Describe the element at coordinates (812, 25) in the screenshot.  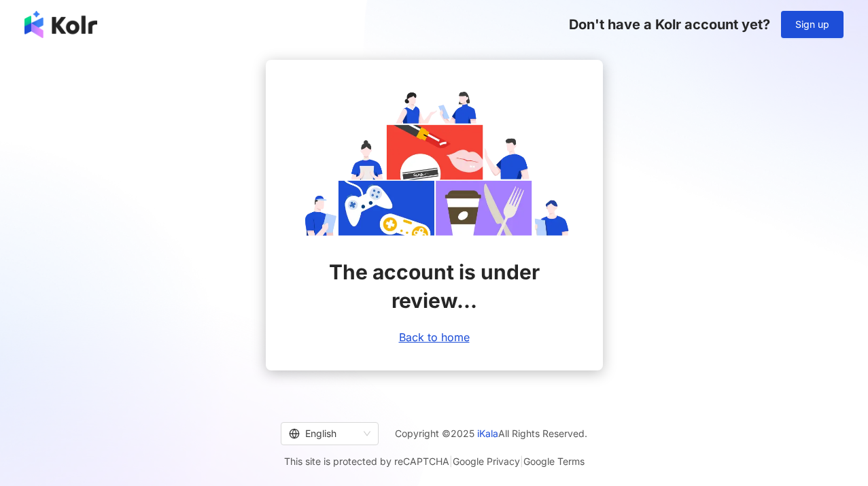
I see `span: Sign up` at that location.